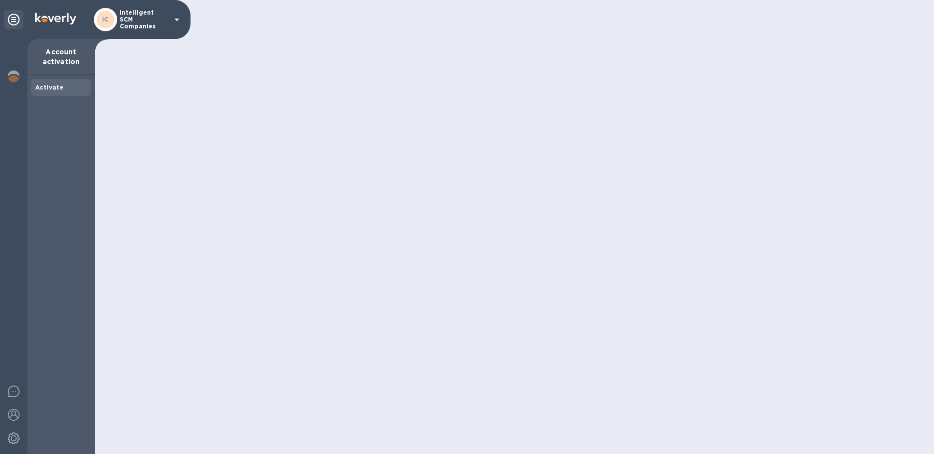  Describe the element at coordinates (14, 20) in the screenshot. I see `div: Unpin categories` at that location.